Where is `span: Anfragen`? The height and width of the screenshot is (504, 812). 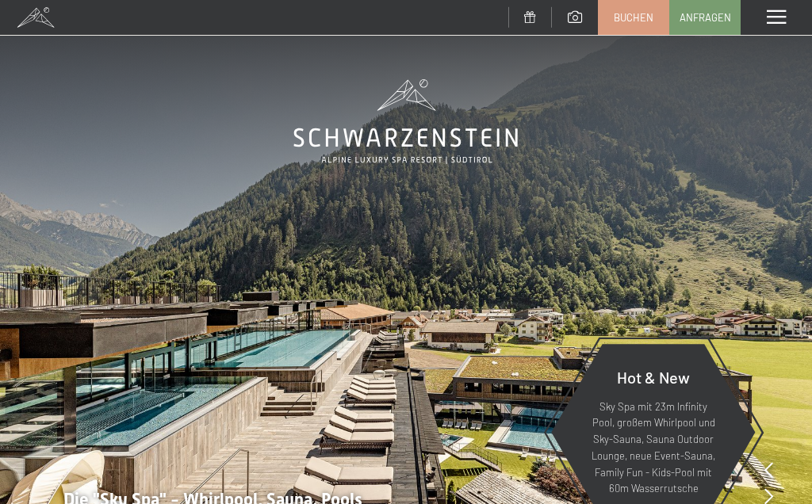
span: Anfragen is located at coordinates (706, 17).